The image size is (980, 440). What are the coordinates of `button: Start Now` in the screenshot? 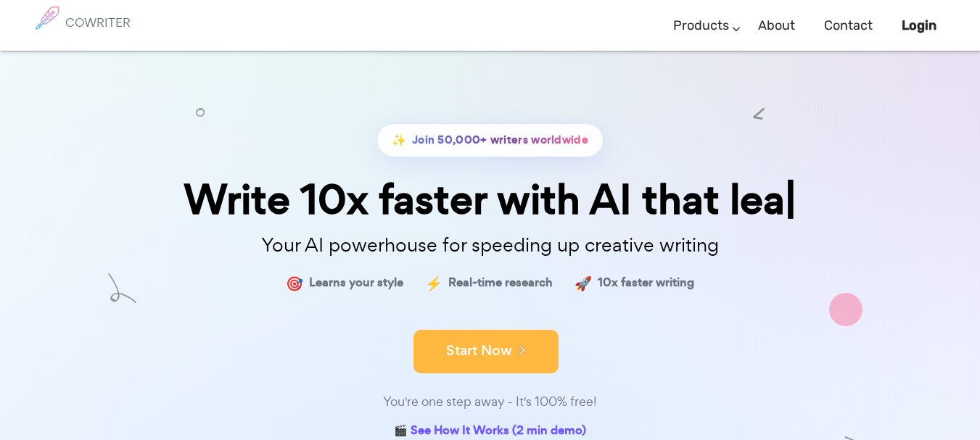 It's located at (486, 352).